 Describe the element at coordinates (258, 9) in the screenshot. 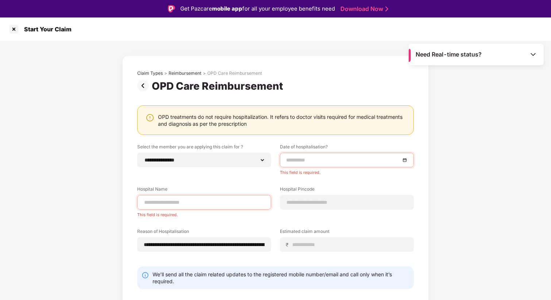

I see `div: Get Pazcare for all your employee benefits need` at that location.